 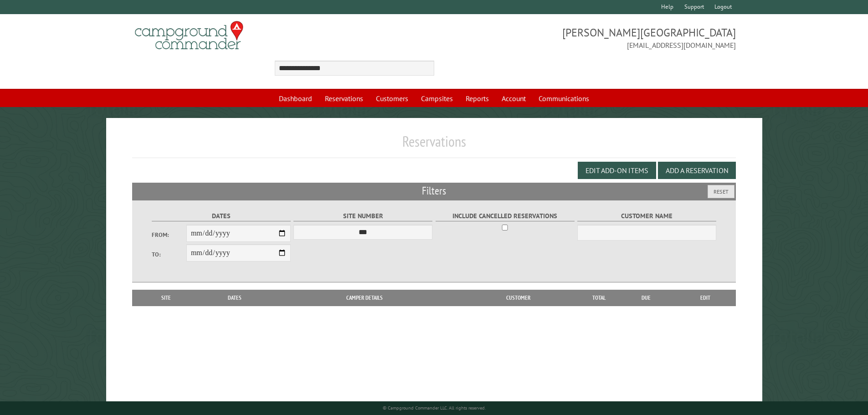 What do you see at coordinates (647, 216) in the screenshot?
I see `label: Customer Name` at bounding box center [647, 216].